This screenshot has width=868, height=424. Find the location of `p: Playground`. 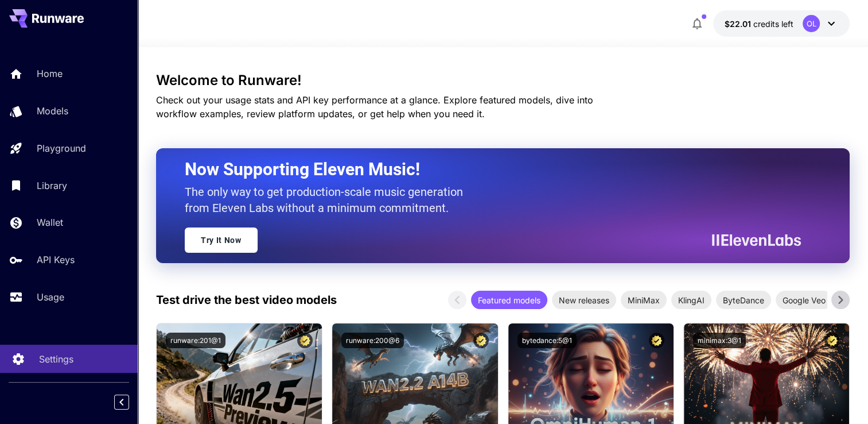

p: Playground is located at coordinates (61, 148).